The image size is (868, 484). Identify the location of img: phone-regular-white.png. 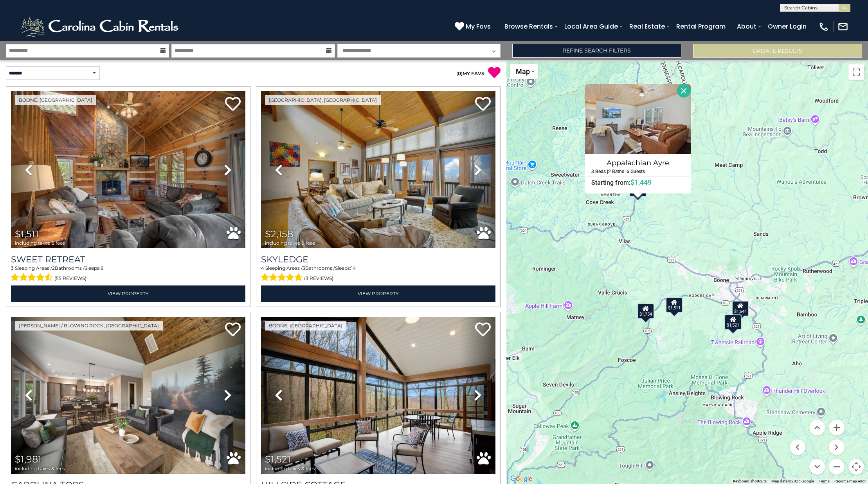
(824, 26).